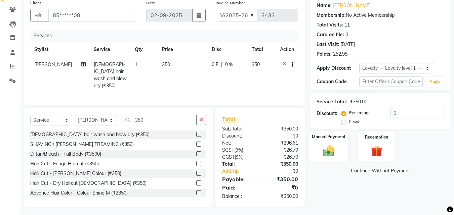 Image resolution: width=454 pixels, height=215 pixels. I want to click on th: Qty, so click(144, 49).